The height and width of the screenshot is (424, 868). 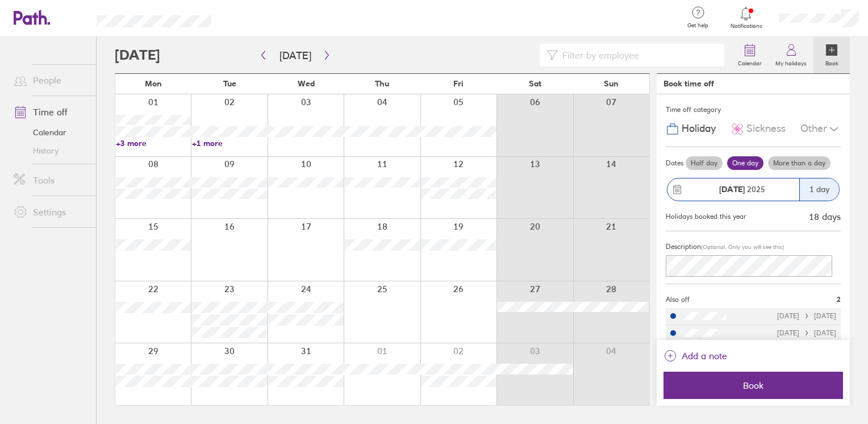 I want to click on span: Tue, so click(x=230, y=84).